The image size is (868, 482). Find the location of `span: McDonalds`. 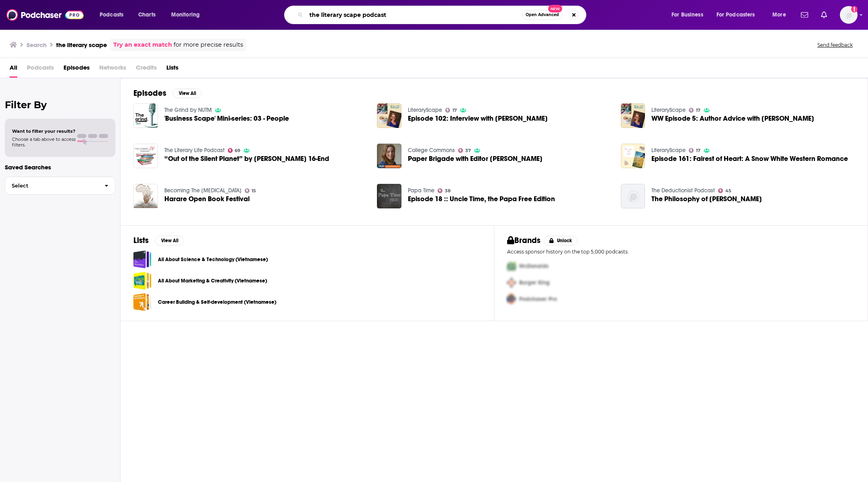

span: McDonalds is located at coordinates (533, 266).